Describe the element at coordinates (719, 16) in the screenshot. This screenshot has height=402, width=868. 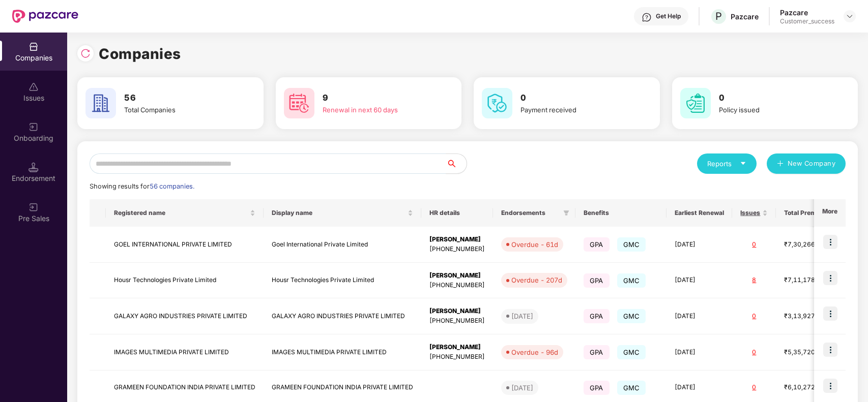
I see `span: P` at that location.